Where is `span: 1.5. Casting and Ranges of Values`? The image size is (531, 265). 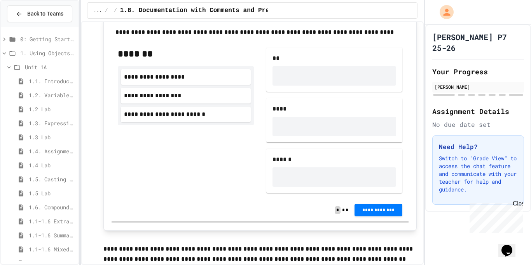 span: 1.5. Casting and Ranges of Values is located at coordinates (52, 179).